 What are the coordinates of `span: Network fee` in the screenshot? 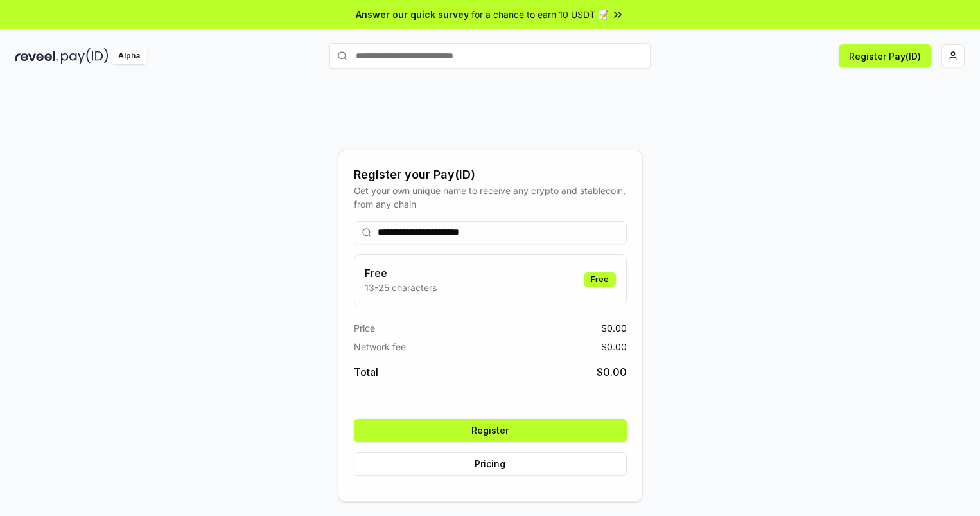 It's located at (380, 346).